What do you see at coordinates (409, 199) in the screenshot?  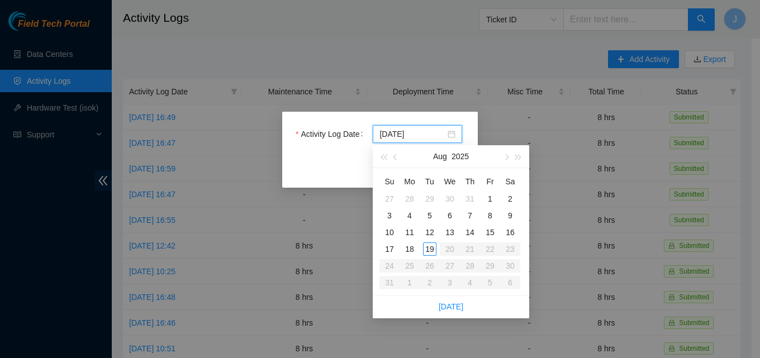 I see `td: 2025-07-28` at bounding box center [409, 199].